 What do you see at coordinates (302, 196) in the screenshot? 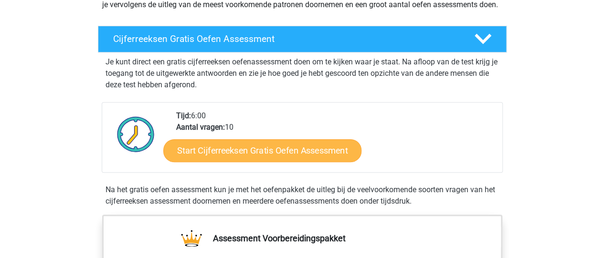
I see `div: Na het gratis oefen assessment kun je met het oefenpakket de uitleg bij de veelvoorkomende soorte...` at bounding box center [302, 196].